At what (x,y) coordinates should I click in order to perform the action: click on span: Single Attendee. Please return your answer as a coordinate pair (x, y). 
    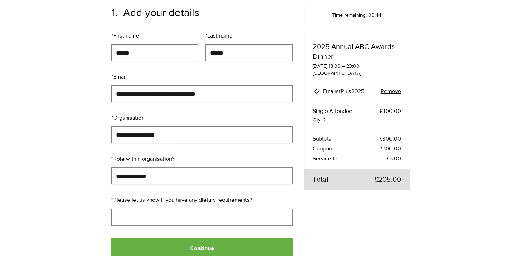
    Looking at the image, I should click on (333, 111).